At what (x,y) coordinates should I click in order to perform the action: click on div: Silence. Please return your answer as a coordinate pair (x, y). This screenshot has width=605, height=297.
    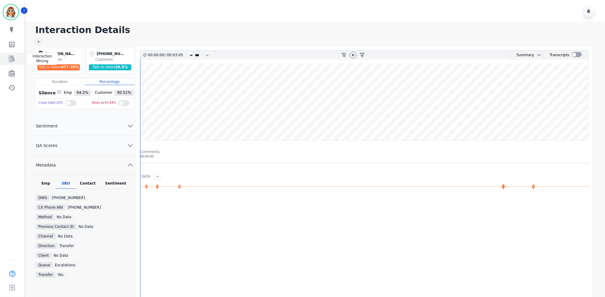
    Looking at the image, I should click on (49, 93).